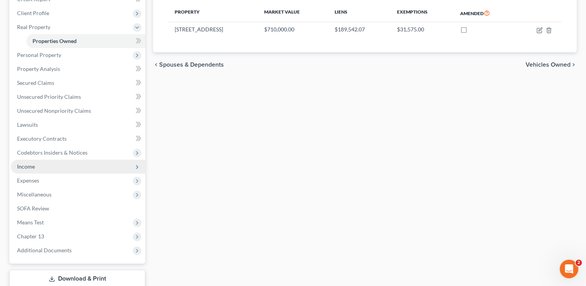 The height and width of the screenshot is (286, 586). Describe the element at coordinates (188, 65) in the screenshot. I see `button: chevron_left Spouses & Dependents` at that location.